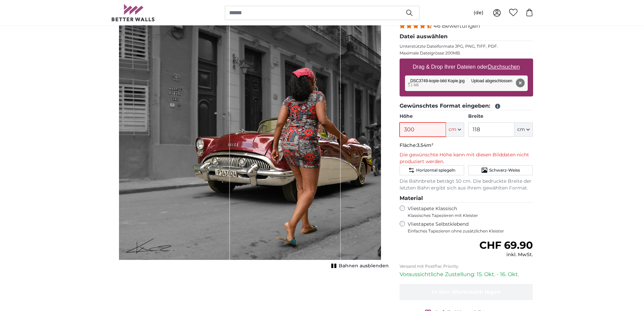 This screenshot has height=311, width=644. Describe the element at coordinates (466, 46) in the screenshot. I see `p: Unterstützte Dateiformate JPG, PNG, TIFF, PDF.` at that location.